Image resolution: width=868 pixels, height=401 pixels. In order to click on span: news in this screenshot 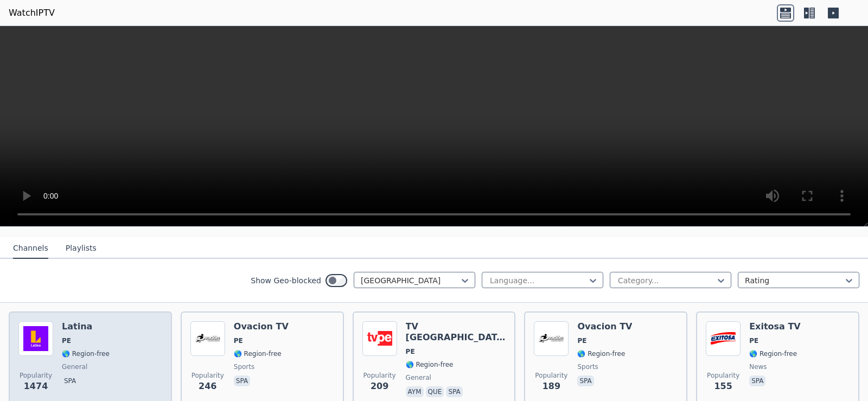, I will do `click(758, 367)`.